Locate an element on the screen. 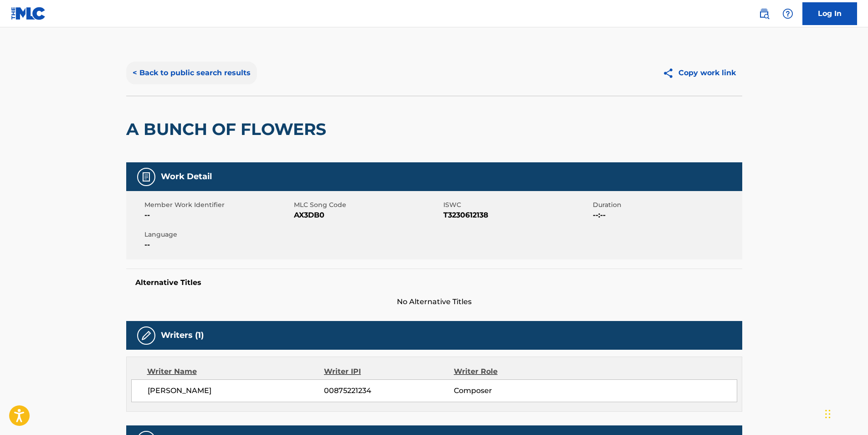 The image size is (868, 435). button: < Back to public search results is located at coordinates (192, 73).